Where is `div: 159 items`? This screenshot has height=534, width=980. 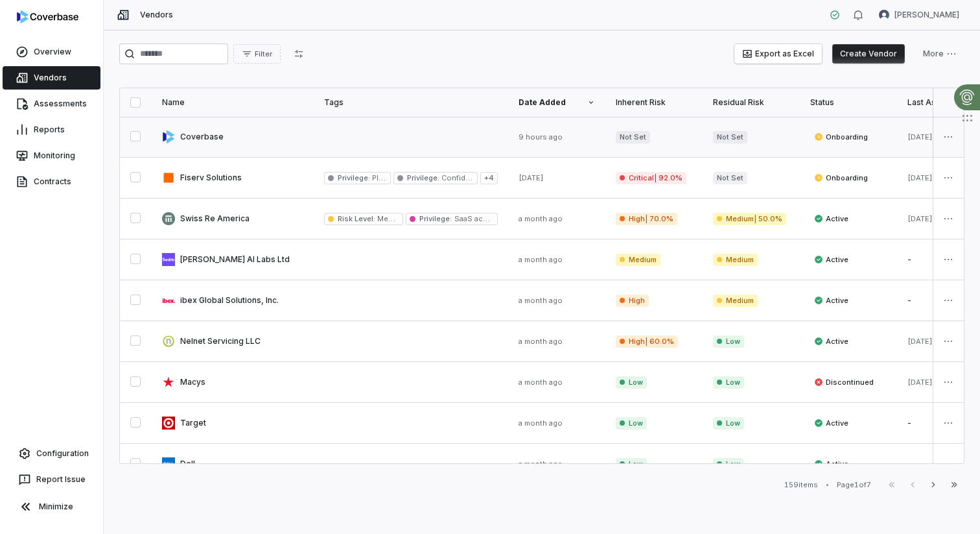 div: 159 items is located at coordinates (801, 484).